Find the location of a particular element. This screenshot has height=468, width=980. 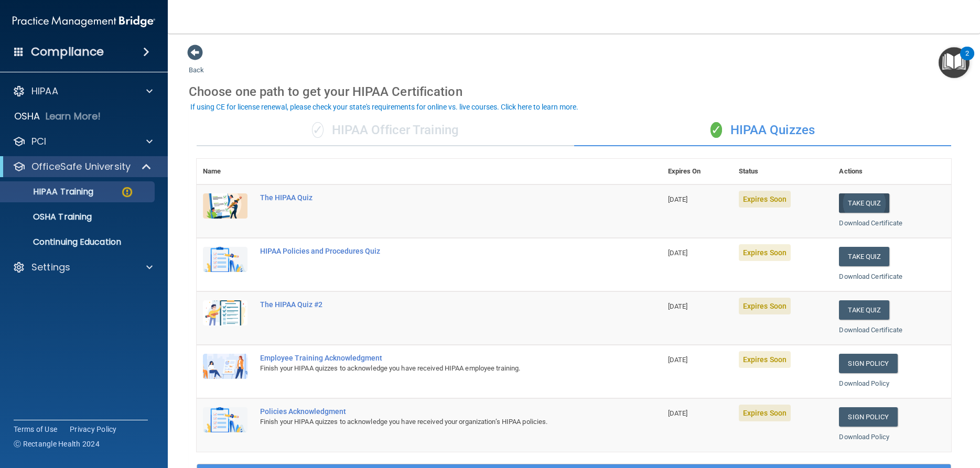

a: Terms of Use is located at coordinates (35, 429).